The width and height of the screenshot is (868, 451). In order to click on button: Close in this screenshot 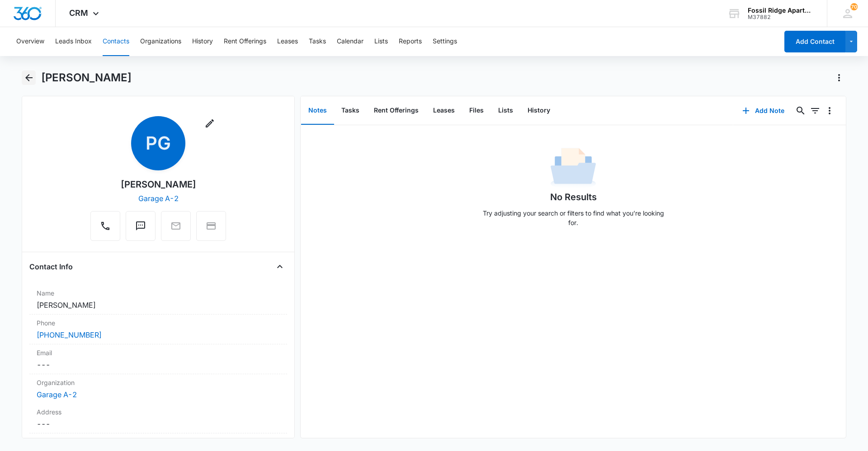, I will do `click(280, 267)`.